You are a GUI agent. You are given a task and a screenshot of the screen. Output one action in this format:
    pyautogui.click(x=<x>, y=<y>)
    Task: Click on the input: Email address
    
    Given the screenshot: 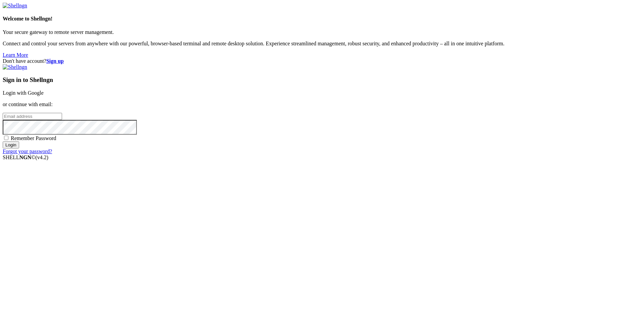 What is the action you would take?
    pyautogui.click(x=32, y=116)
    